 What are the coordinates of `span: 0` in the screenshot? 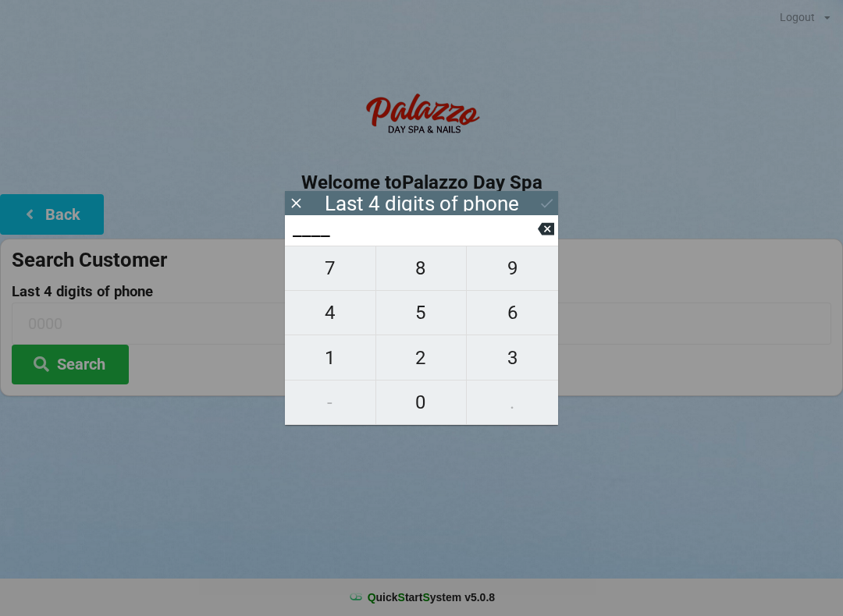 It's located at (422, 403).